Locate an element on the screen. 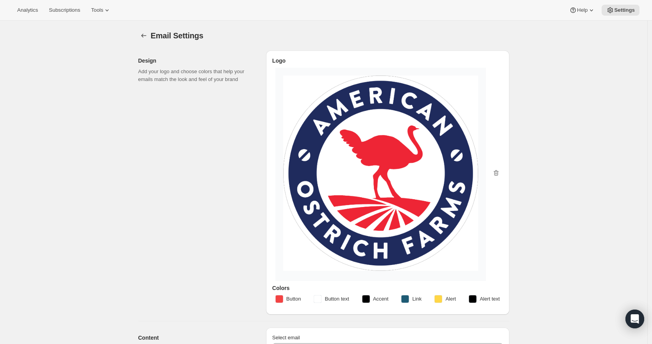 This screenshot has height=344, width=652. img: AOF_Logo large (1).jpeg is located at coordinates (381, 173).